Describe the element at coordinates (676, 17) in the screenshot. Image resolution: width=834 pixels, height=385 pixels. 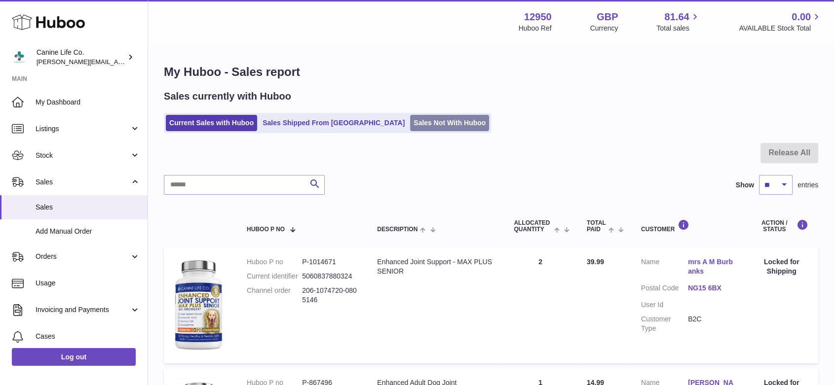
I see `span: 81.64` at that location.